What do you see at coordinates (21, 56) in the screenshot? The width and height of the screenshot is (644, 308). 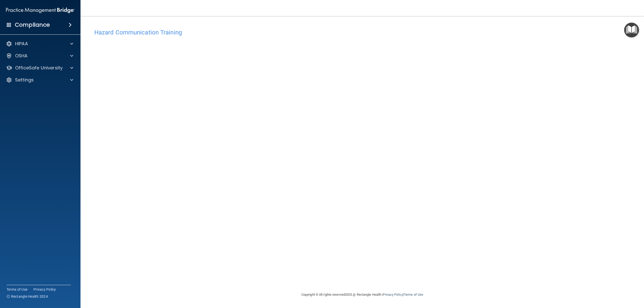 I see `p: OSHA` at bounding box center [21, 56].